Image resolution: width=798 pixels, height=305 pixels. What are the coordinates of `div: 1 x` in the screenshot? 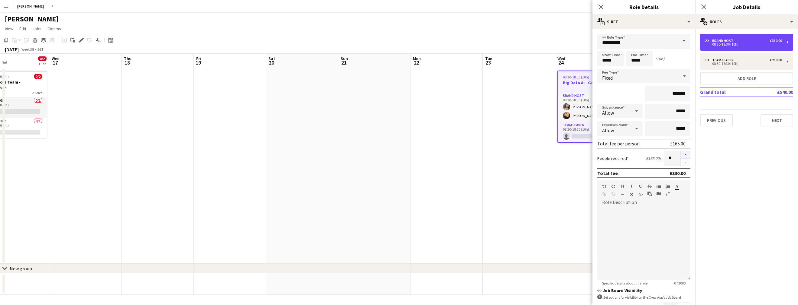 It's located at (708, 60).